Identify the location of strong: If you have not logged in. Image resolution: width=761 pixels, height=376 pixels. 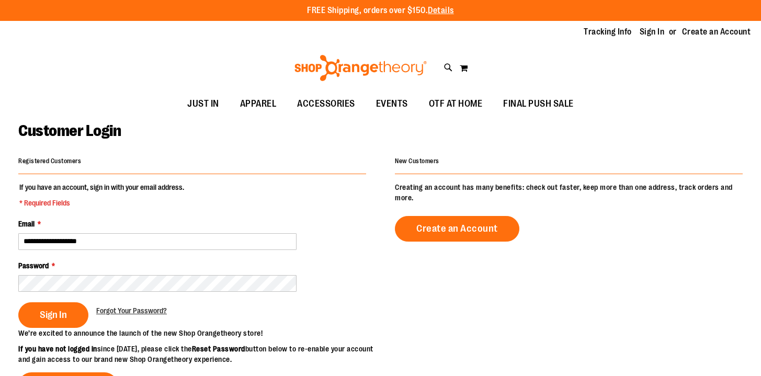
(58, 349).